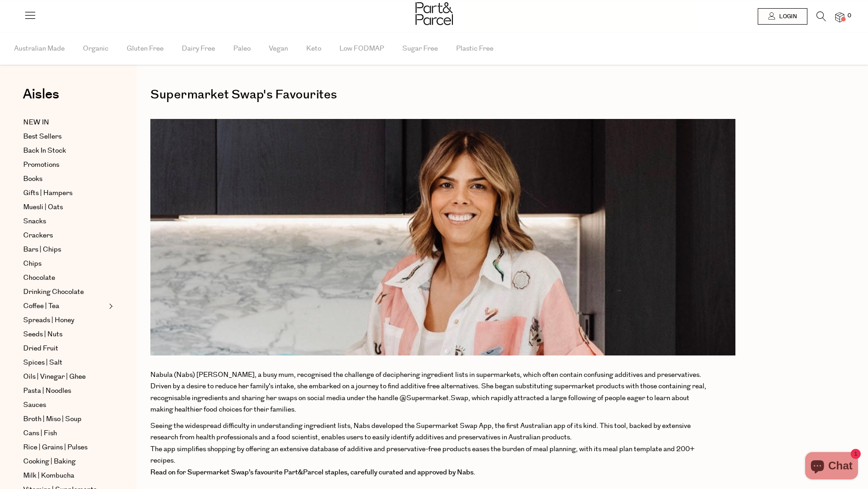 This screenshot has height=489, width=868. What do you see at coordinates (48, 321) in the screenshot?
I see `span: Spreads | Honey` at bounding box center [48, 321].